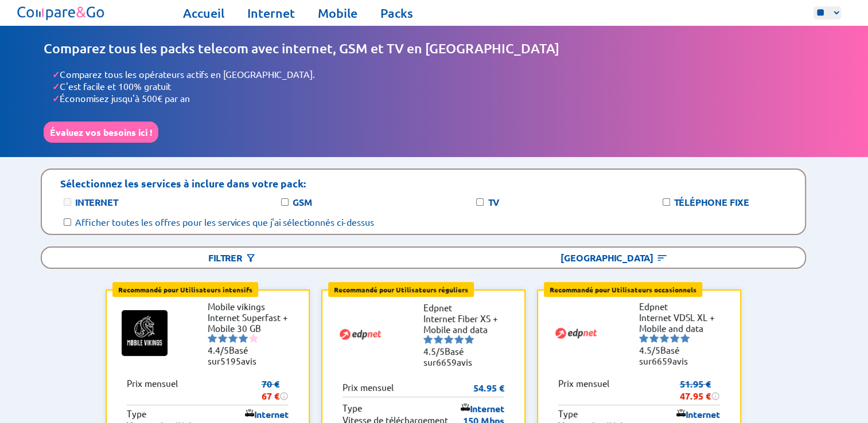  What do you see at coordinates (101, 132) in the screenshot?
I see `button: Évaluez vos besoins ici !` at bounding box center [101, 132].